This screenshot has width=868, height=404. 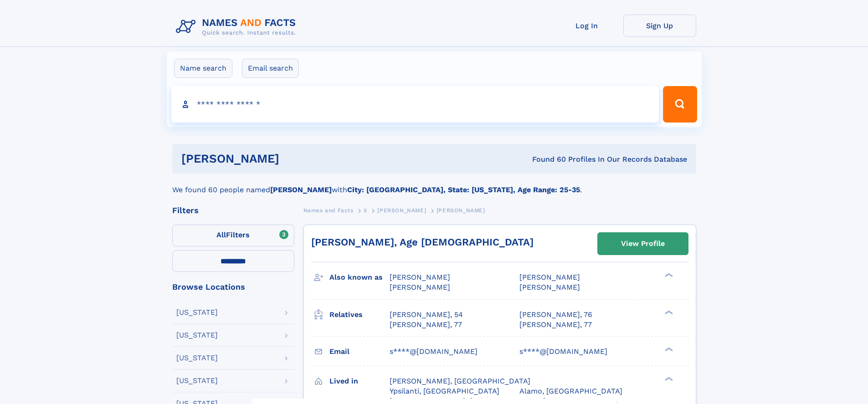 I want to click on button: Search Button, so click(x=680, y=104).